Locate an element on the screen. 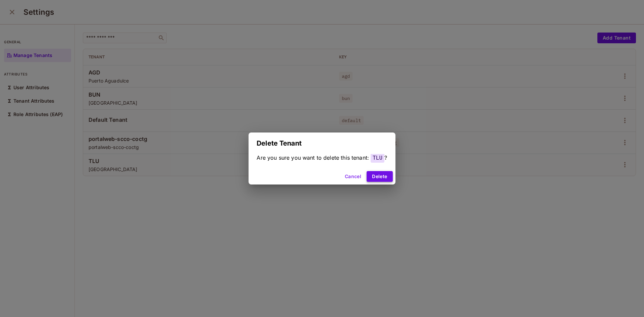  button: Delete is located at coordinates (379, 177).